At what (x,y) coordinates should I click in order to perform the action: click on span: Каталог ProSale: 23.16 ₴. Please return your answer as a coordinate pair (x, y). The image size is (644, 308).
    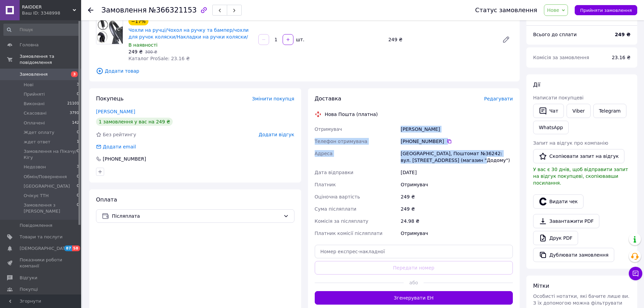
    Looking at the image, I should click on (159, 58).